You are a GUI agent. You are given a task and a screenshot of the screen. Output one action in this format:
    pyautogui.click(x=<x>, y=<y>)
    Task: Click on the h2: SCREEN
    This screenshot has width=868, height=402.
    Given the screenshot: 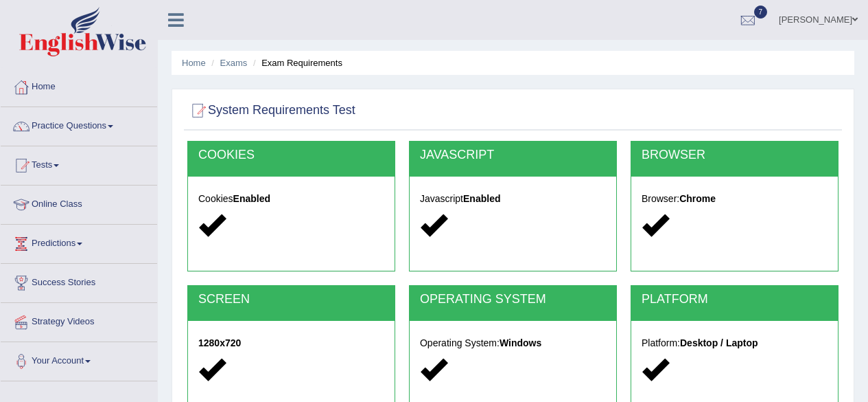 What is the action you would take?
    pyautogui.click(x=291, y=299)
    